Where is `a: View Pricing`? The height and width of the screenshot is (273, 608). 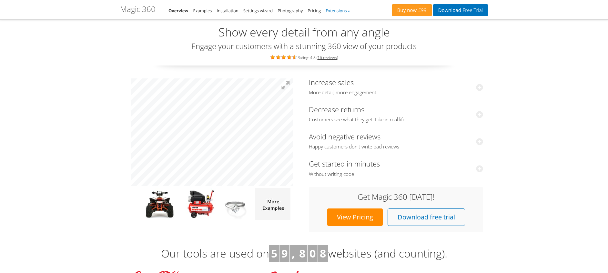 a: View Pricing is located at coordinates (355, 217).